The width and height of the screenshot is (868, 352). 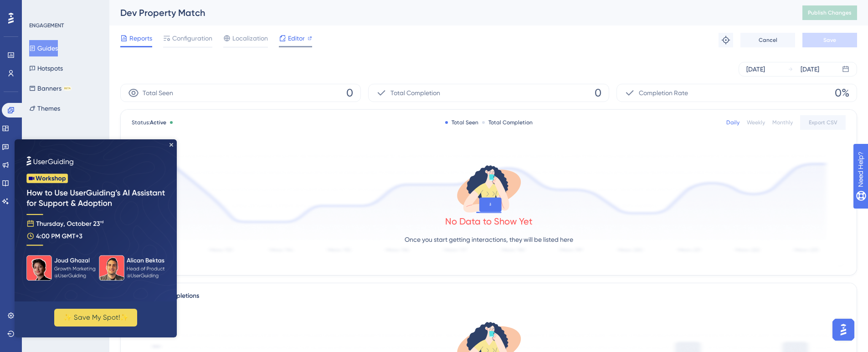 What do you see at coordinates (415, 93) in the screenshot?
I see `span: Total Completion` at bounding box center [415, 93].